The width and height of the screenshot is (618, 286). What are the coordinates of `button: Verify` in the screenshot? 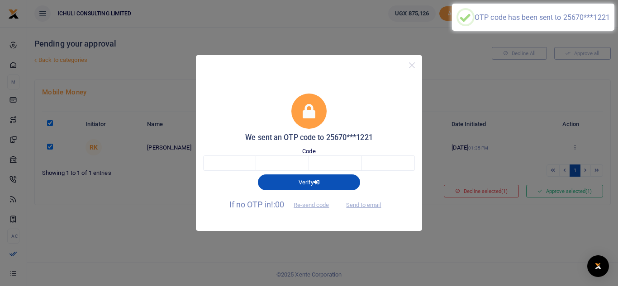 It's located at (309, 182).